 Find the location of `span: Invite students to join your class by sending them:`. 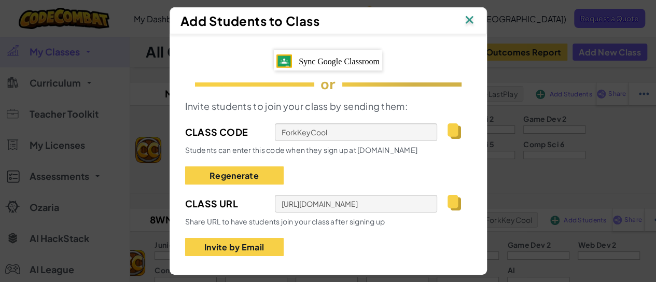

span: Invite students to join your class by sending them: is located at coordinates (296, 106).